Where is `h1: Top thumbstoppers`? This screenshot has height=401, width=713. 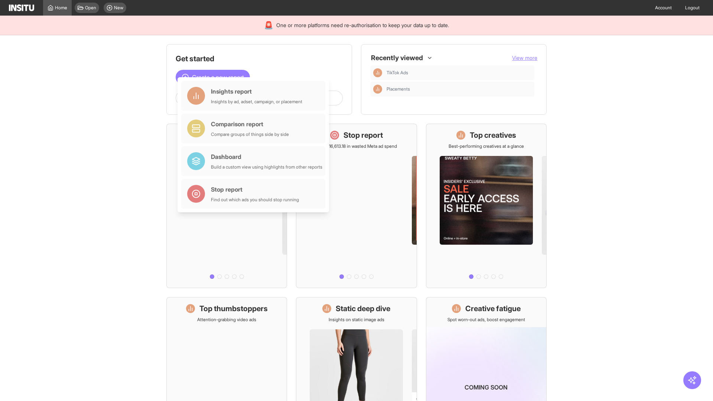
h1: Top thumbstoppers is located at coordinates (234, 308).